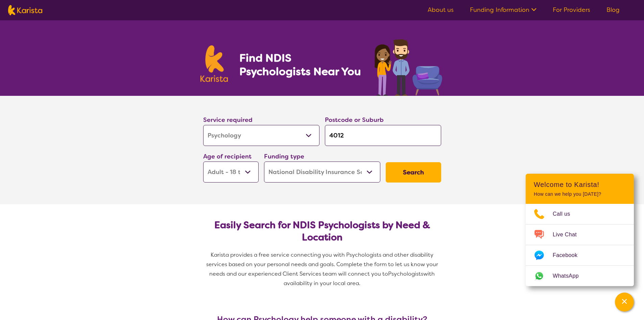 Image resolution: width=644 pixels, height=320 pixels. Describe the element at coordinates (440, 10) in the screenshot. I see `a: About us` at that location.